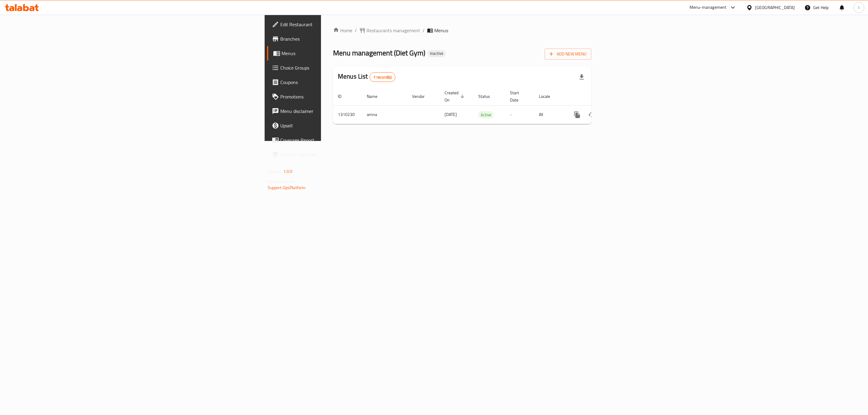  Describe the element at coordinates (437, 54) in the screenshot. I see `div: Inactive` at that location.